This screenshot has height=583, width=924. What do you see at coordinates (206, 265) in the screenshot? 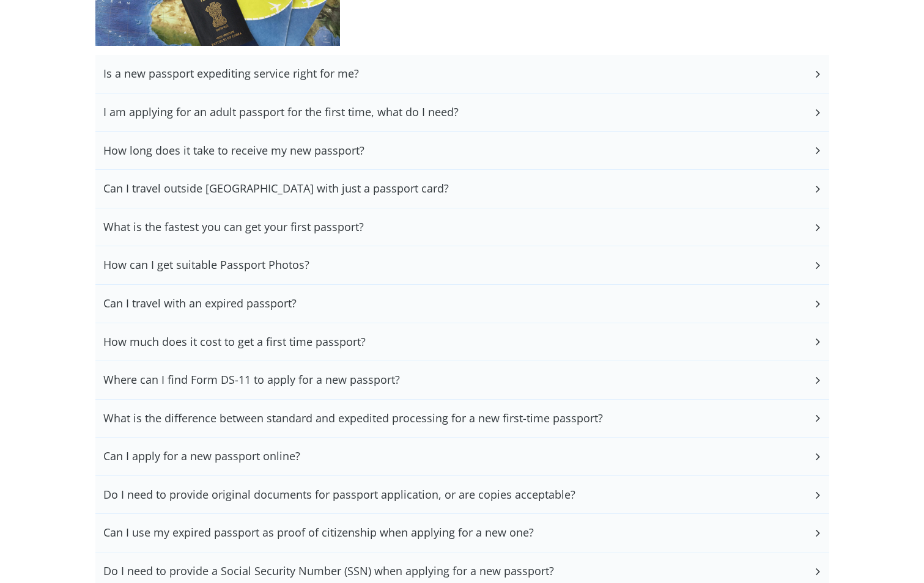
I see `h3: How can I get suitable Passport Photos?` at bounding box center [206, 265].